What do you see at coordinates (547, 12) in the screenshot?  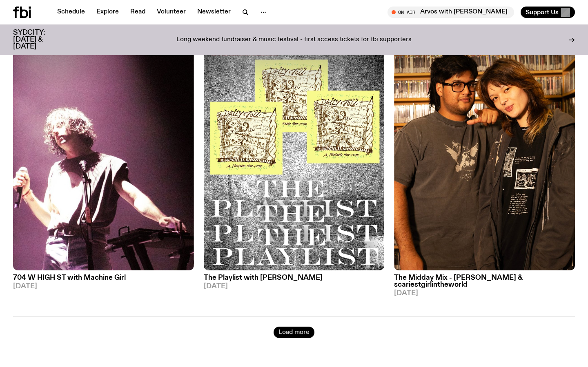 I see `button: Support Us` at bounding box center [547, 12].